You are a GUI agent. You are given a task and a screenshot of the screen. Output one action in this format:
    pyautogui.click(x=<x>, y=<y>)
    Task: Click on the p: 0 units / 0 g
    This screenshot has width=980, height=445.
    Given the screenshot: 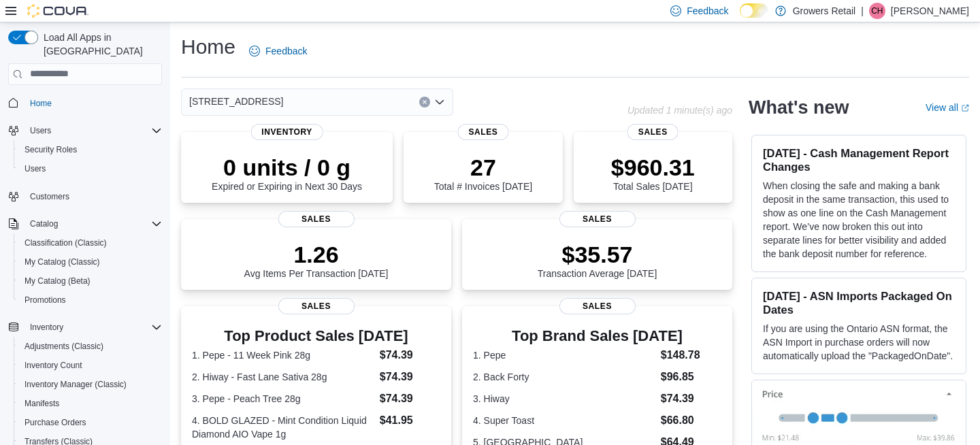 What is the action you would take?
    pyautogui.click(x=286, y=168)
    